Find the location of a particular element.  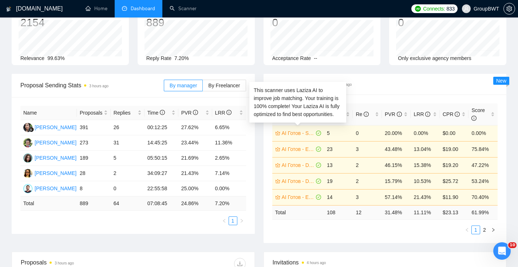

td: 34:09:27 is located at coordinates (161, 174).